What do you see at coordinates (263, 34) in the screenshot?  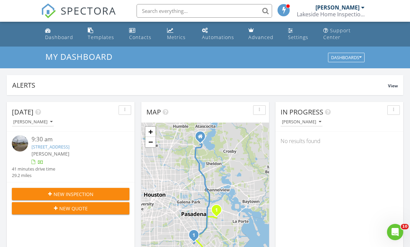 I see `a: Advanced` at bounding box center [263, 34].